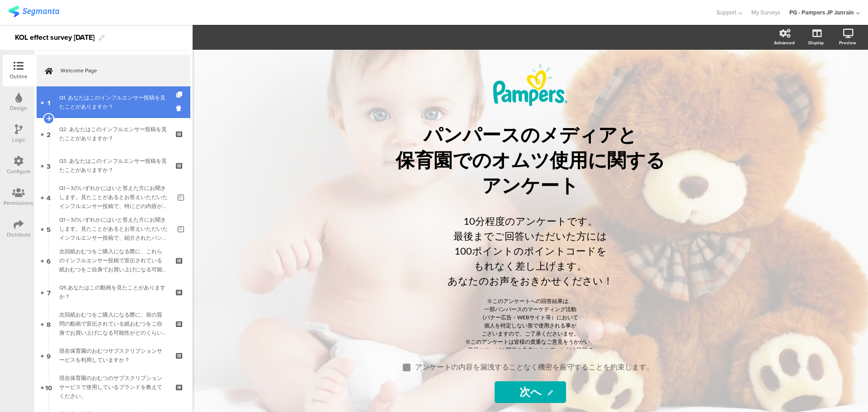 This screenshot has height=412, width=868. Describe the element at coordinates (48, 356) in the screenshot. I see `span: 9` at that location.